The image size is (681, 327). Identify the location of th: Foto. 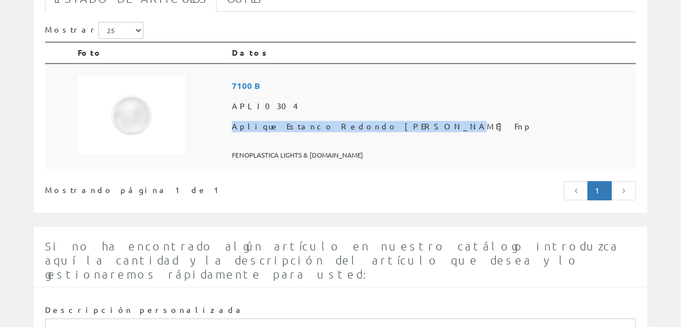
(150, 53).